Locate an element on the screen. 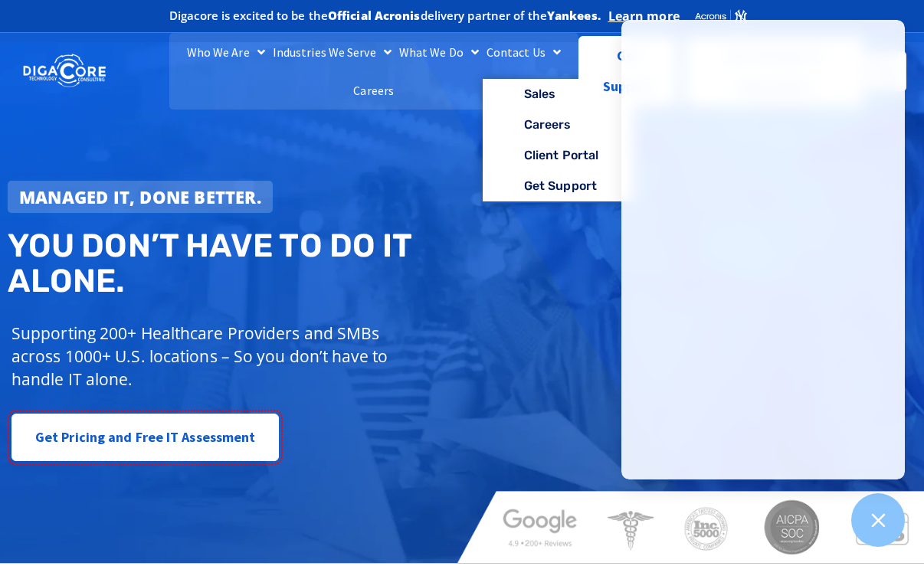  a: Who We Are is located at coordinates (226, 52).